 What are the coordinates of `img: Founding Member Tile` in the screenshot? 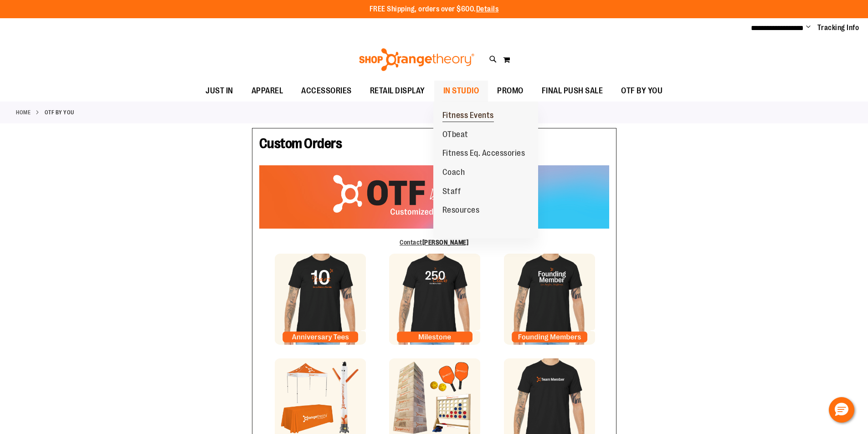 It's located at (550, 299).